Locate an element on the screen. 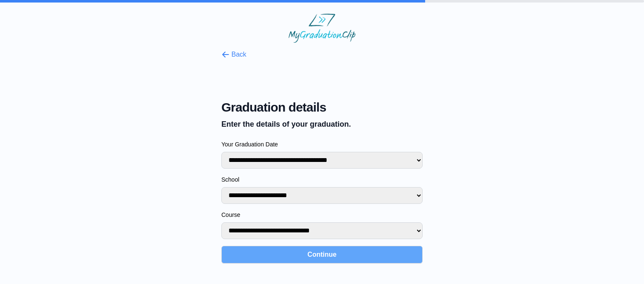  img: MyGraduationClip is located at coordinates (322, 28).